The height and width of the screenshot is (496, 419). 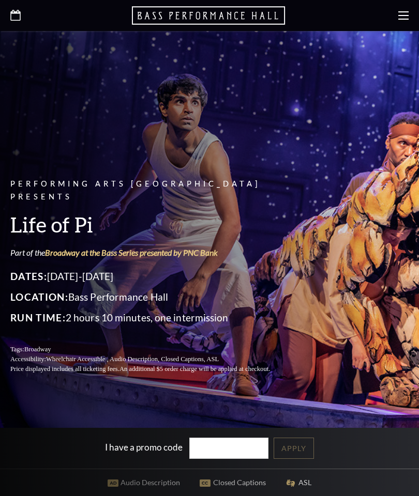 What do you see at coordinates (38, 350) in the screenshot?
I see `span: Broadway` at bounding box center [38, 350].